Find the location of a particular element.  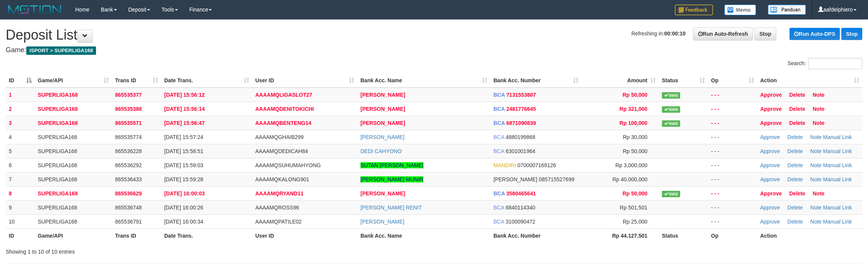

strong: 00:00:10 is located at coordinates (674, 34).